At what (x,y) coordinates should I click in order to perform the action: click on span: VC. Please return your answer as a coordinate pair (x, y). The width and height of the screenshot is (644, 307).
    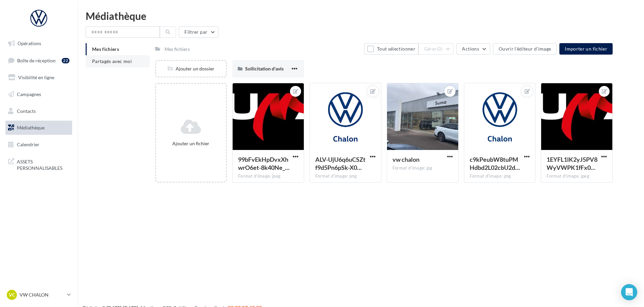
    Looking at the image, I should click on (12, 295).